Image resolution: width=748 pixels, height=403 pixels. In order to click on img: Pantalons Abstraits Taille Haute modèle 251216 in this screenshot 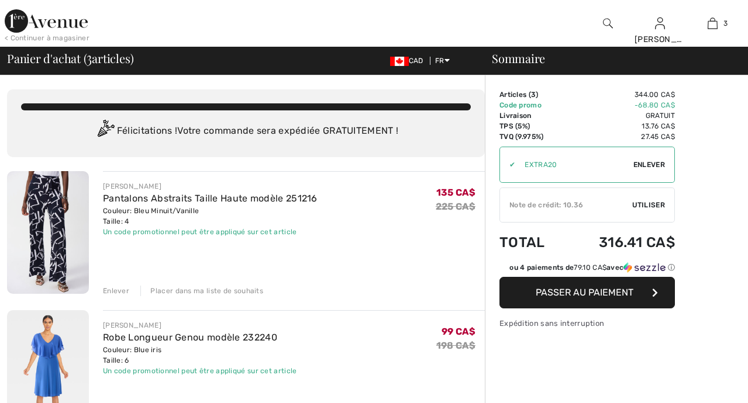, I will do `click(48, 233)`.